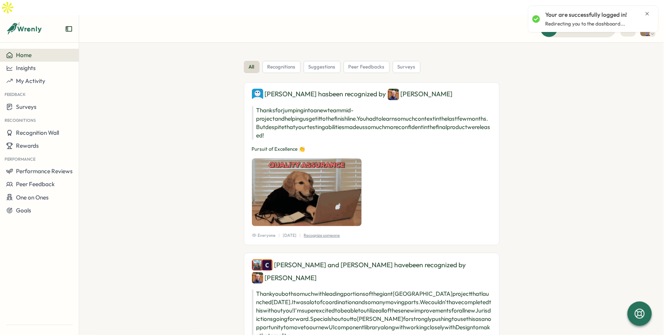 The height and width of the screenshot is (335, 664). What do you see at coordinates (407, 67) in the screenshot?
I see `span: surveys` at bounding box center [407, 67].